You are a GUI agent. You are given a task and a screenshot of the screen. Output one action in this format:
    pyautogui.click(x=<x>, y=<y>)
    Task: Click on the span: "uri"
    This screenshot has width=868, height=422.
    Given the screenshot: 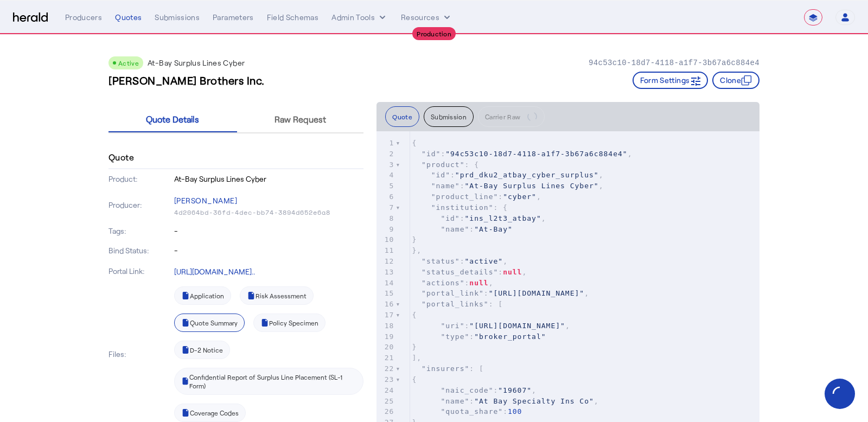 What is the action you would take?
    pyautogui.click(x=452, y=325)
    